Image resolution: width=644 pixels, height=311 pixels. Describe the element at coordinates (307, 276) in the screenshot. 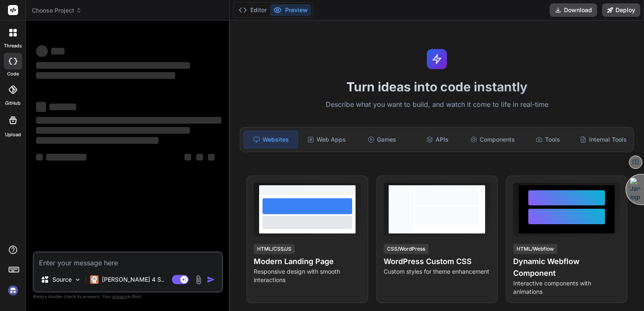

I see `p: Responsive design with smooth interactions` at that location.